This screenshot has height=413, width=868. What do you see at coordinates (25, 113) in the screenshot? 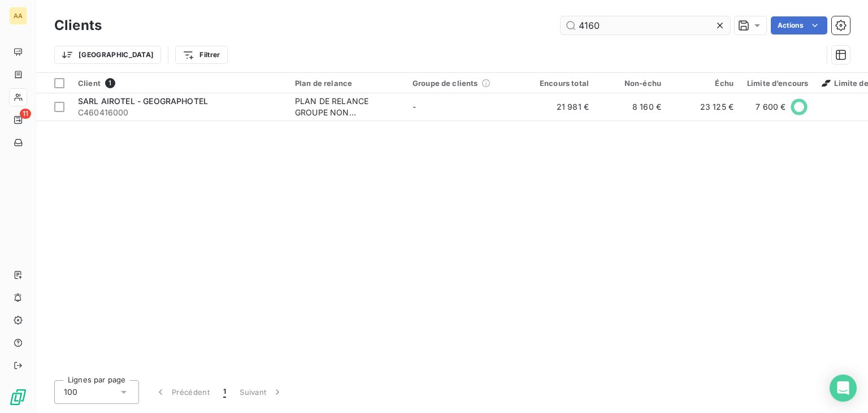
I see `span: 11` at bounding box center [25, 113].